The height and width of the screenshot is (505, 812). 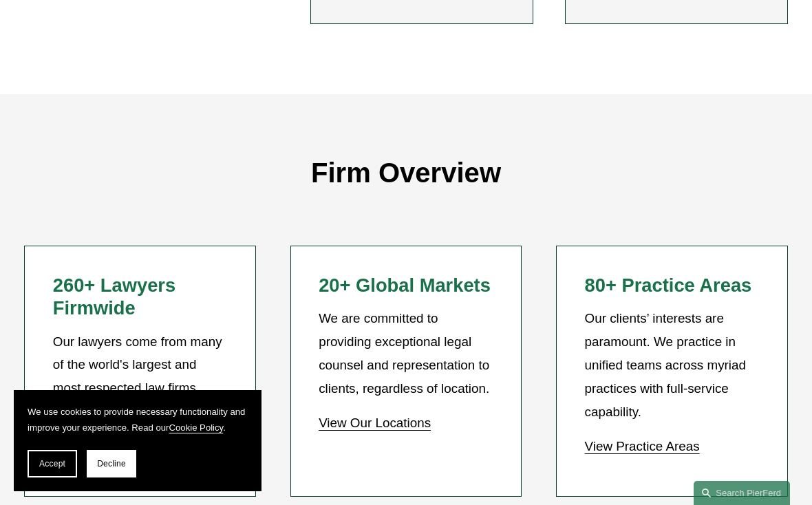 I want to click on h2: 20+ Global Markets, so click(x=406, y=285).